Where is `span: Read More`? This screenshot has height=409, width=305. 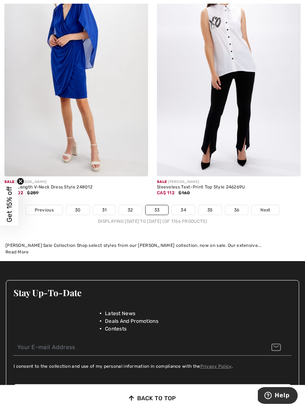 span: Read More is located at coordinates (17, 252).